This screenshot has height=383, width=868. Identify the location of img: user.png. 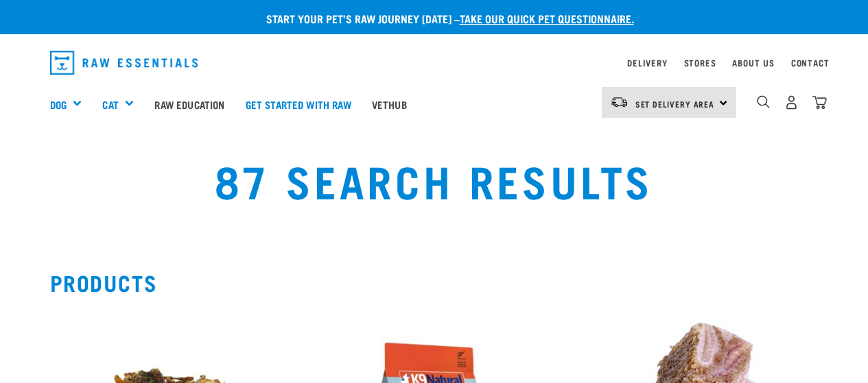
(791, 102).